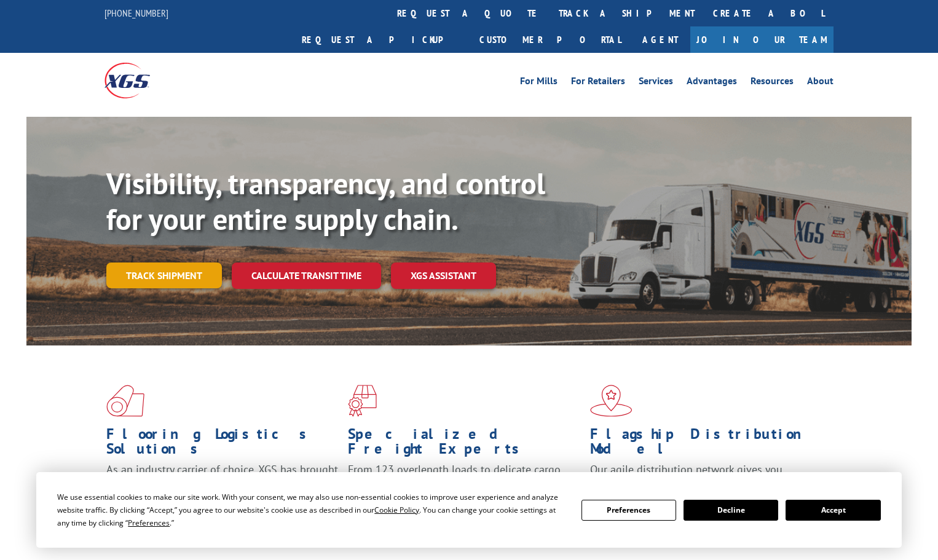  I want to click on a: For Mills, so click(538, 83).